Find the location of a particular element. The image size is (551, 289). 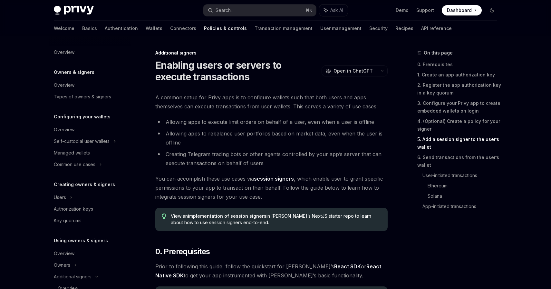

a: Dashboard is located at coordinates (462, 10).